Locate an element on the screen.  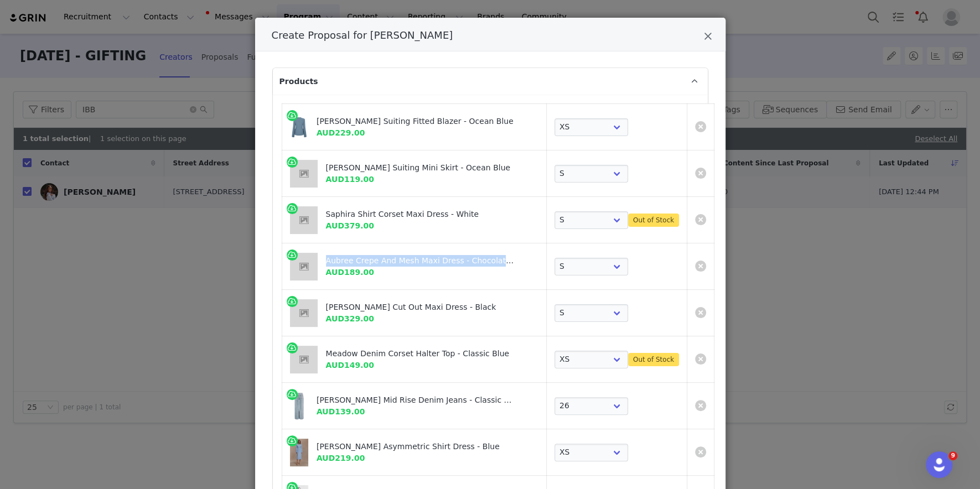
span: AUD329.00 is located at coordinates (350, 318).